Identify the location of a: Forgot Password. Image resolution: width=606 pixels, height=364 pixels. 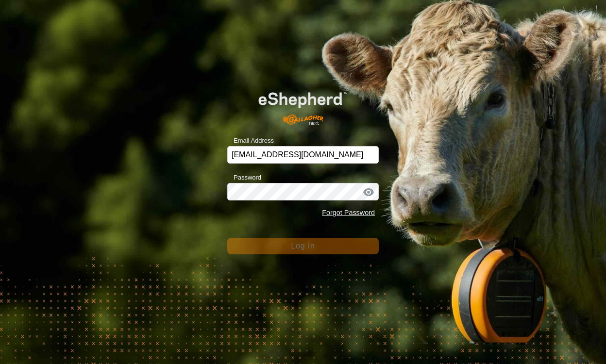
(348, 212).